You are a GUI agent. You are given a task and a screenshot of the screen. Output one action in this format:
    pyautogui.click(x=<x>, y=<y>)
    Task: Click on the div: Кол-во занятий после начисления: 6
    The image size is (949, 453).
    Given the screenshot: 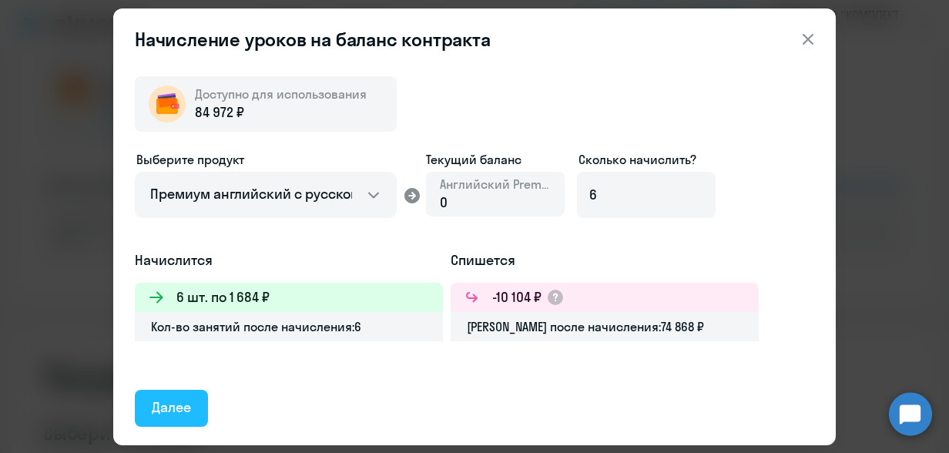 What is the action you would take?
    pyautogui.click(x=289, y=326)
    